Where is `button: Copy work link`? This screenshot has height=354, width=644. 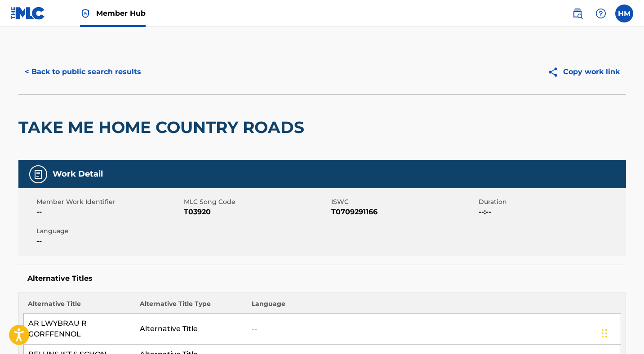 button: Copy work link is located at coordinates (583, 72).